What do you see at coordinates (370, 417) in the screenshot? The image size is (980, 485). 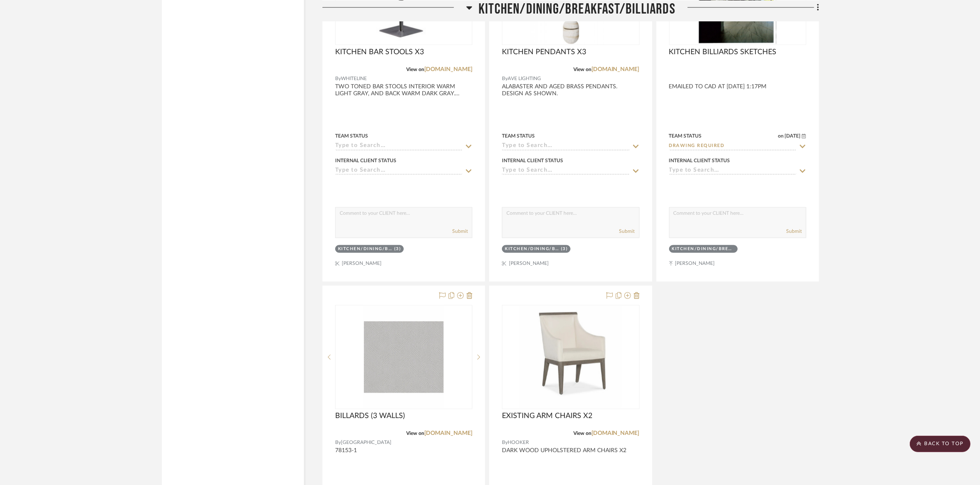 I see `span: BILLARDS (3 WALLS)` at bounding box center [370, 417].